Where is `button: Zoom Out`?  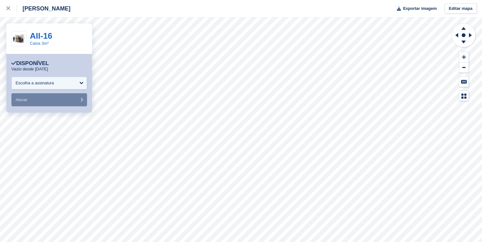 button: Zoom Out is located at coordinates (464, 68).